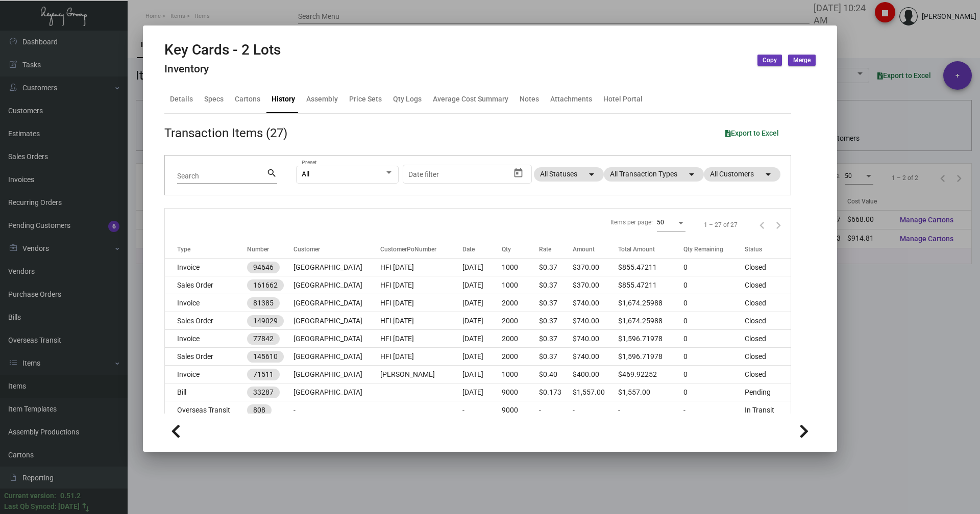 The width and height of the screenshot is (980, 514). I want to click on span: Merge, so click(803, 61).